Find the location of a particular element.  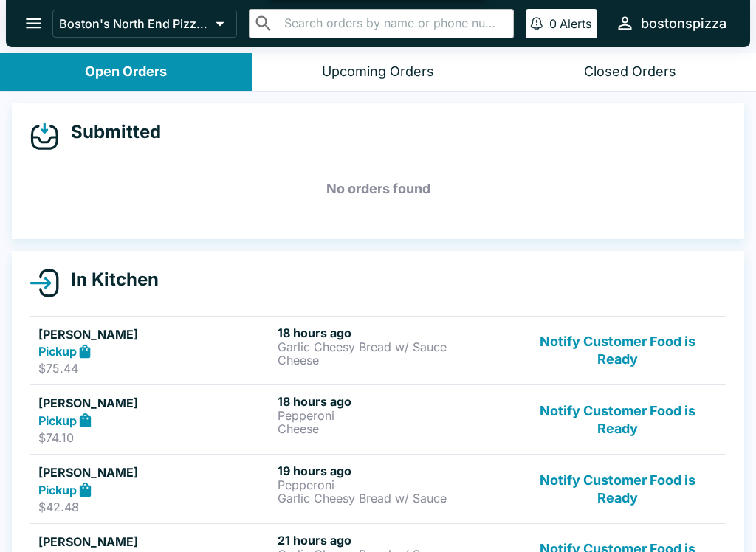

h5: No orders found is located at coordinates (378, 189).